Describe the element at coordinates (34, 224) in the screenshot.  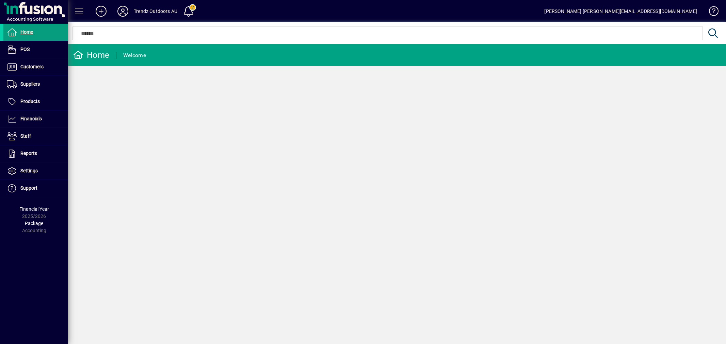
I see `span: Package` at that location.